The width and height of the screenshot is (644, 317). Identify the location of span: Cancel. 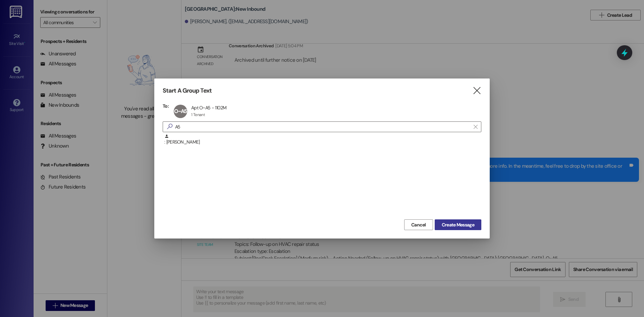
(419, 225).